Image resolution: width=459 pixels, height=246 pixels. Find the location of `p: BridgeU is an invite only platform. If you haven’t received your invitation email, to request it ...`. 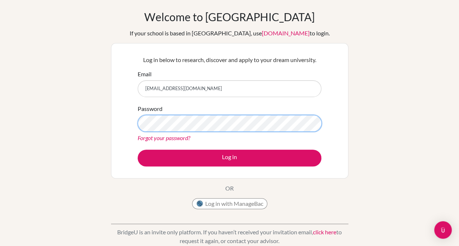

p: BridgeU is an invite only platform. If you haven’t received your invitation email, to request it ... is located at coordinates (230, 237).